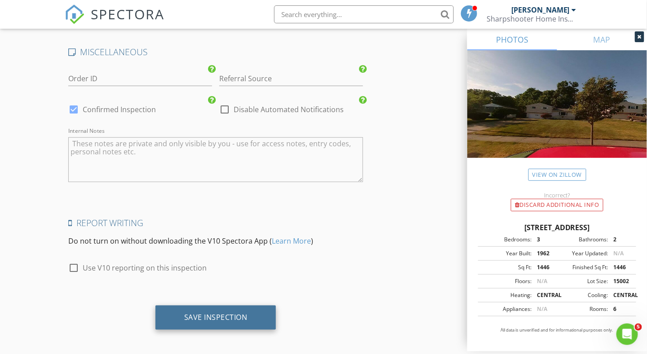 Image resolution: width=647 pixels, height=354 pixels. Describe the element at coordinates (582, 254) in the screenshot. I see `div: Year Updated:` at that location.